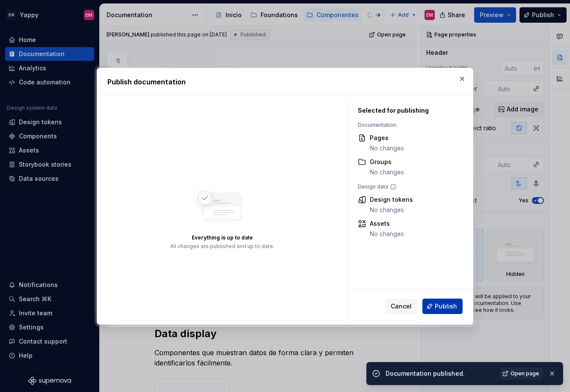 This screenshot has width=570, height=392. I want to click on button: Cancel, so click(401, 306).